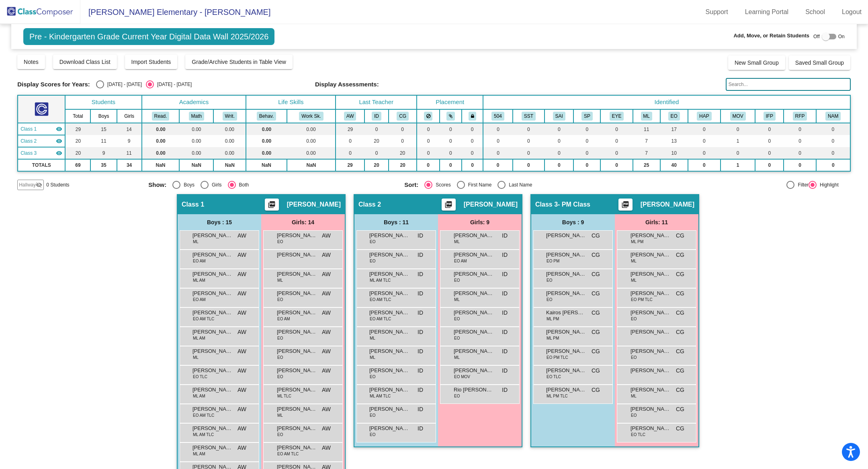 The image size is (868, 469). I want to click on td: 7, so click(646, 141).